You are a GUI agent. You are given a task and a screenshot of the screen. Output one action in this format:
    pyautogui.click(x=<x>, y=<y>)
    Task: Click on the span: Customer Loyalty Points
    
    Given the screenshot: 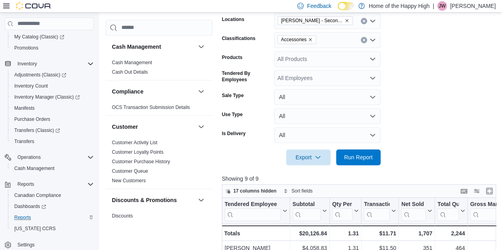 What is the action you would take?
    pyautogui.click(x=138, y=152)
    